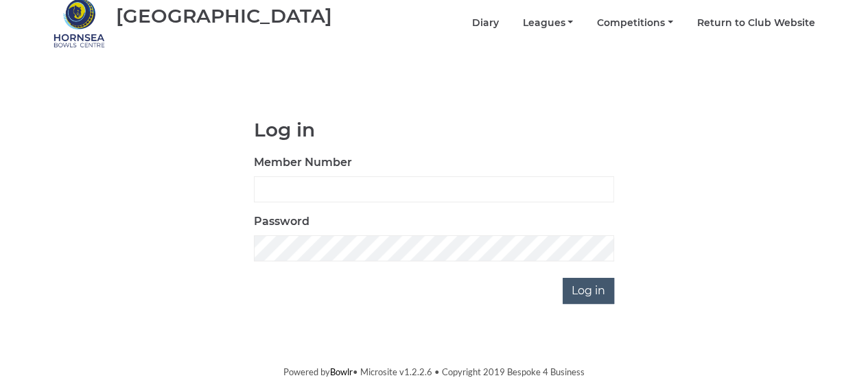 The height and width of the screenshot is (378, 868). Describe the element at coordinates (635, 23) in the screenshot. I see `a: Competitions` at that location.